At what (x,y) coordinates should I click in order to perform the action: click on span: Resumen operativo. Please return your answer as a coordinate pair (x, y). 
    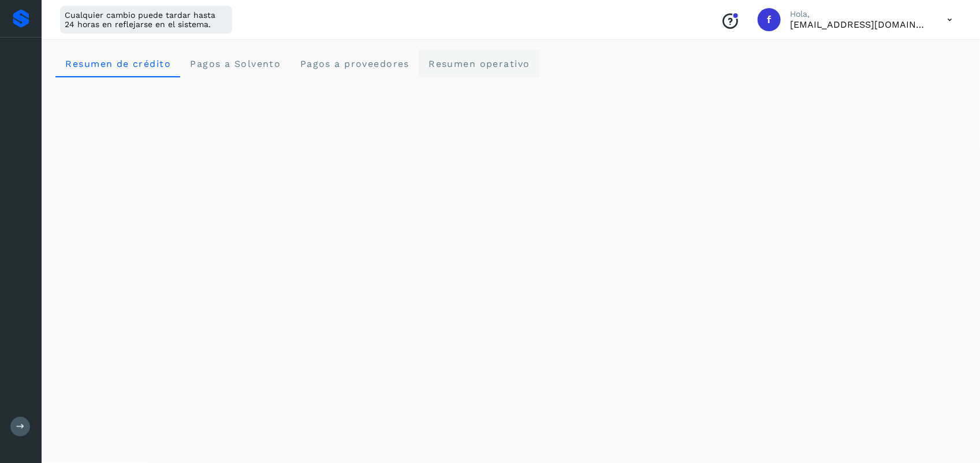
    Looking at the image, I should click on (479, 64).